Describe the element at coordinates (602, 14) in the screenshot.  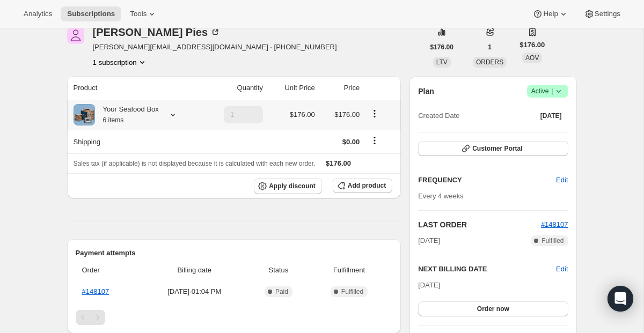
I see `button: Settings` at that location.